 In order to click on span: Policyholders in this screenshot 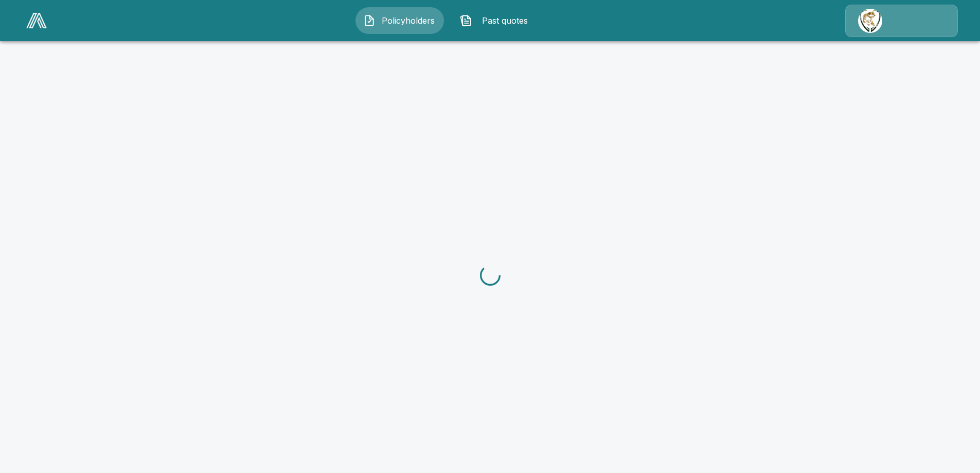, I will do `click(408, 21)`.